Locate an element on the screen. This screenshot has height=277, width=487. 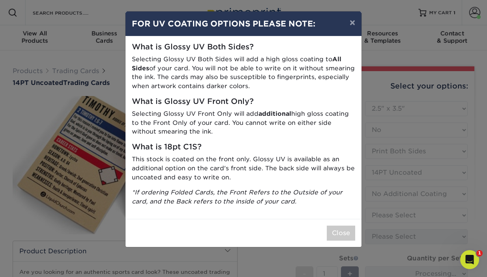
p: Selecting Glossy UV Both Sides will add a high gloss coating to of your card. You will not be abl... is located at coordinates (243, 73).